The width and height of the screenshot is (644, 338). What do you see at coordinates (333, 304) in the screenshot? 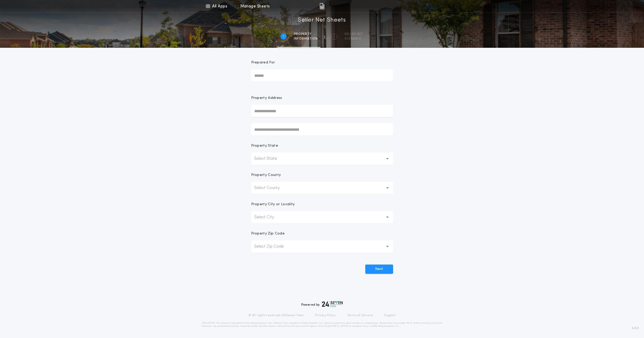
I see `img: logo` at bounding box center [333, 304].